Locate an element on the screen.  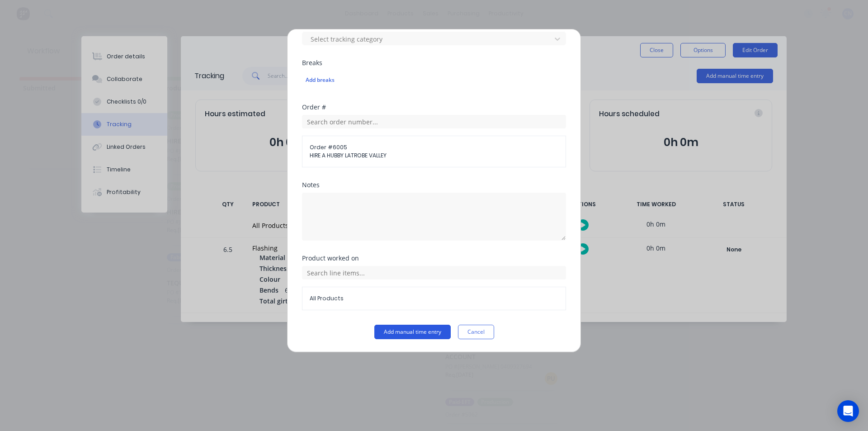
div: Notes is located at coordinates (434, 185).